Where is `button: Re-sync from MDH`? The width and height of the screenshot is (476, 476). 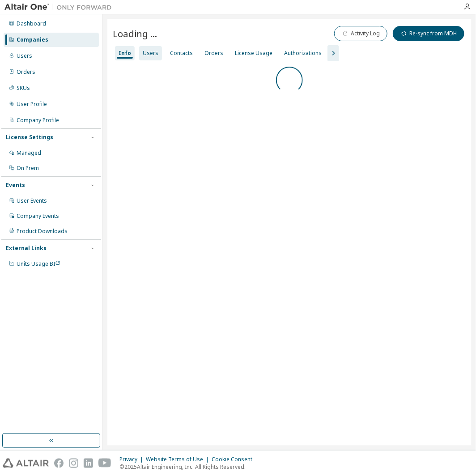 button: Re-sync from MDH is located at coordinates (429, 34).